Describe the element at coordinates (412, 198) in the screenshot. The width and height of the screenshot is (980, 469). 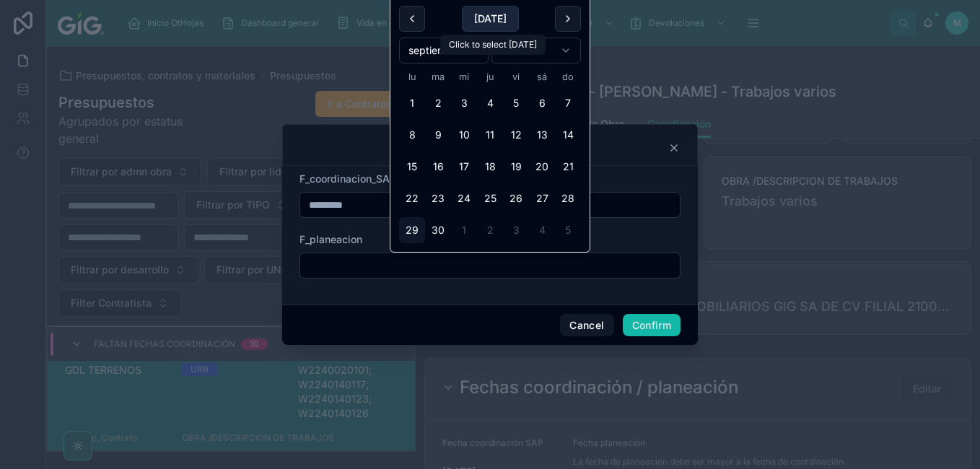
I see `button: lunes, 22 de septiembre de 2025` at that location.